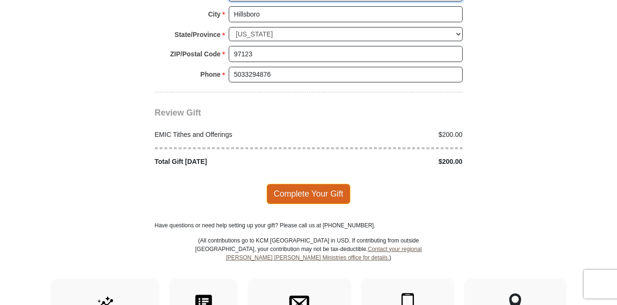 Image resolution: width=617 pixels, height=305 pixels. Describe the element at coordinates (308, 194) in the screenshot. I see `span: Complete Your Gift` at that location.